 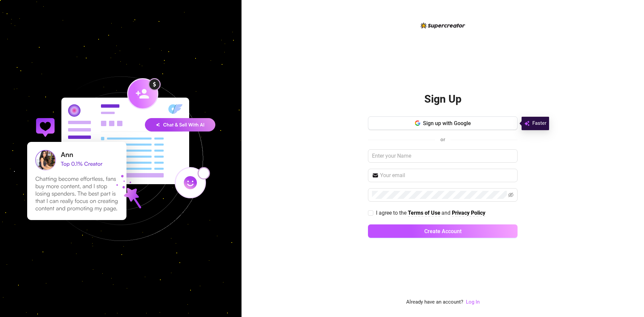 What do you see at coordinates (447, 176) in the screenshot?
I see `input: Your email` at bounding box center [447, 176].